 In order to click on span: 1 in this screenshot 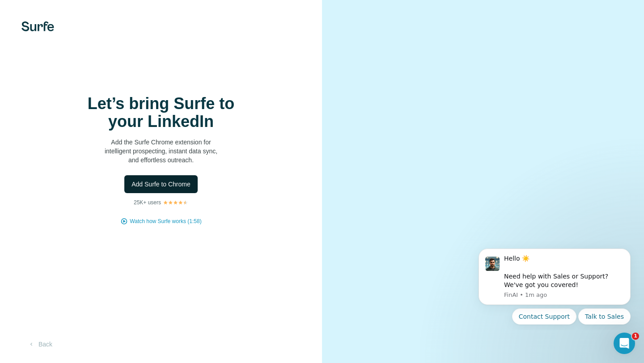, I will do `click(636, 336)`.